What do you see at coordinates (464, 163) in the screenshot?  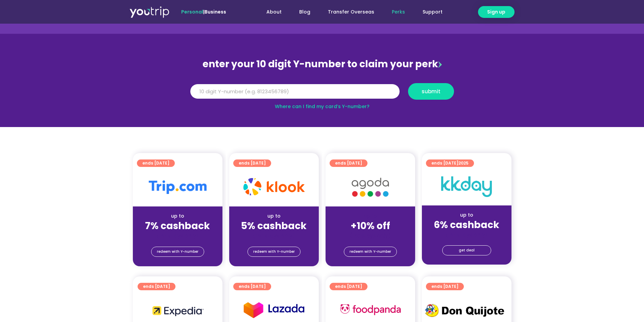 I see `span: 2025` at bounding box center [464, 163].